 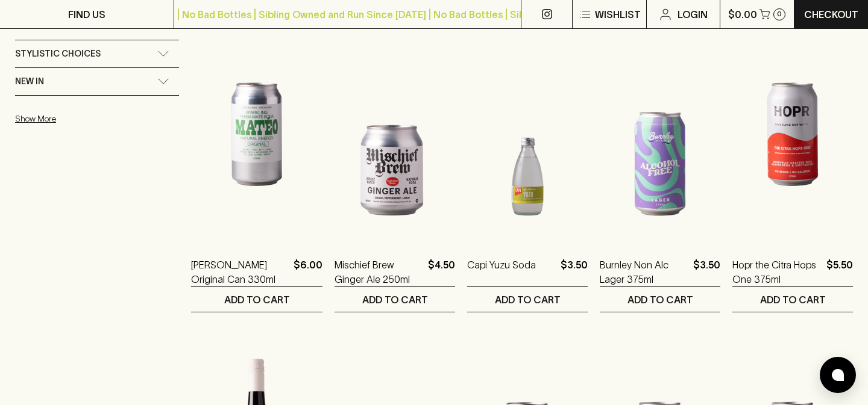 I want to click on img: Mateo Soda Original Can 330ml, so click(x=257, y=135).